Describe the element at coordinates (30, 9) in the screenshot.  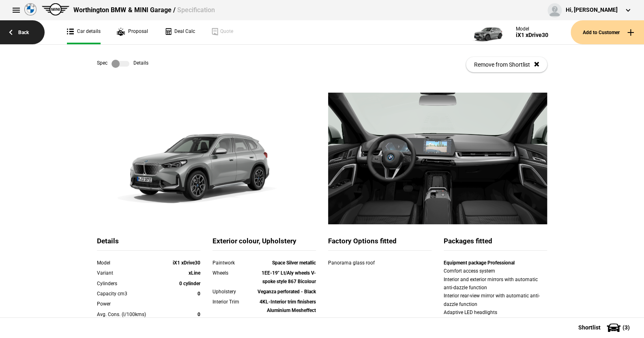
I see `img: bmw.png` at that location.